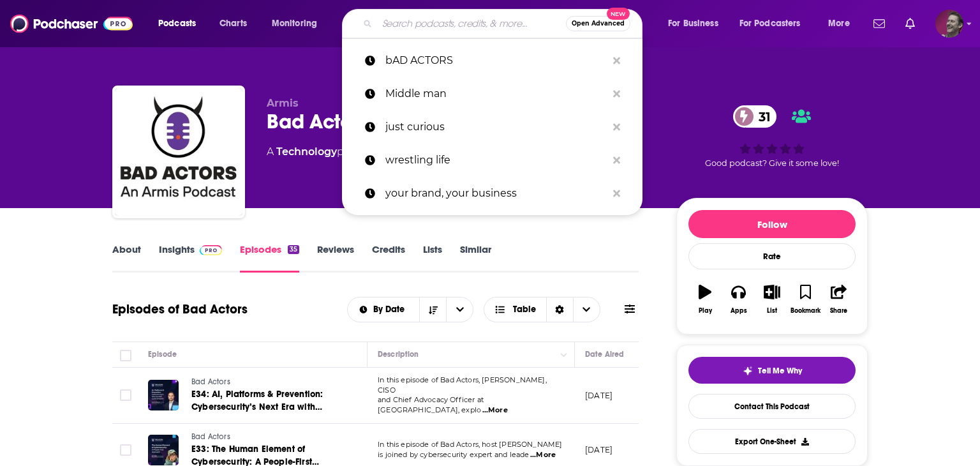 The width and height of the screenshot is (980, 466). I want to click on button: Bookmark, so click(805, 299).